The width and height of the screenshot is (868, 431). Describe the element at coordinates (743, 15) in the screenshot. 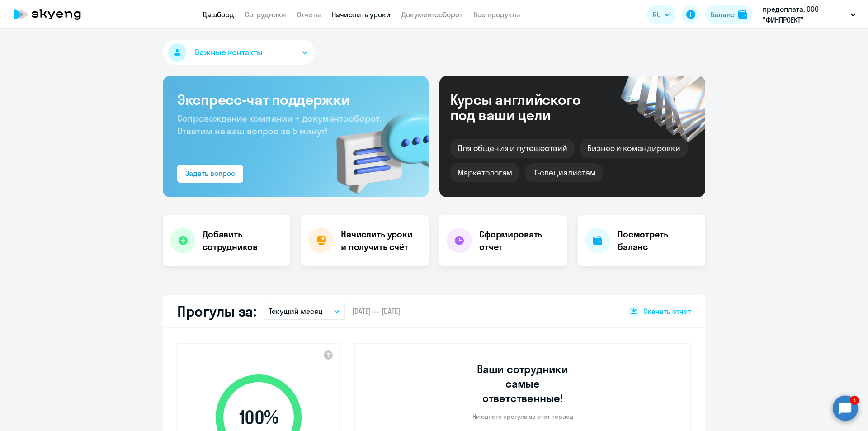

I see `img: balance` at that location.